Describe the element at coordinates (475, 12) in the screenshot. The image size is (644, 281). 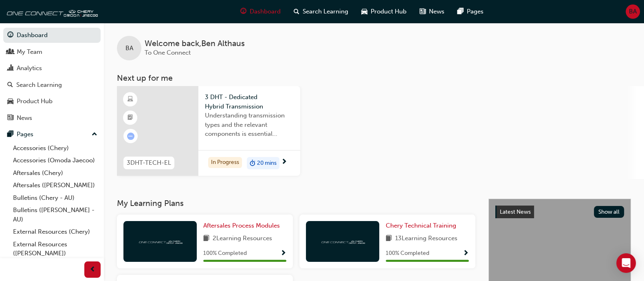
I see `span: Pages` at that location.